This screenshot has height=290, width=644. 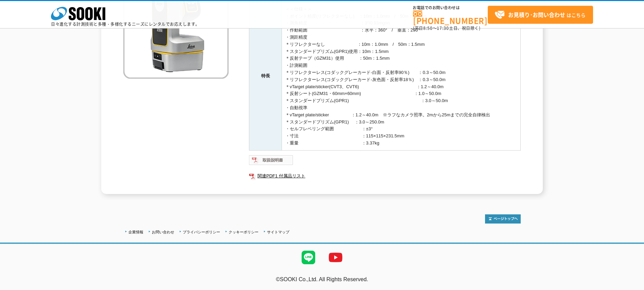 I want to click on td: ＜＜仕様＞＞ ・ポイント精度(リフレクターなし) ：10m：1.0mm / 50m：2.0mm / ・測角精度 ：3″/0.93mgon ・作動範囲 ：水平：360° / 垂直：290° ・測距..., so click(x=401, y=76).